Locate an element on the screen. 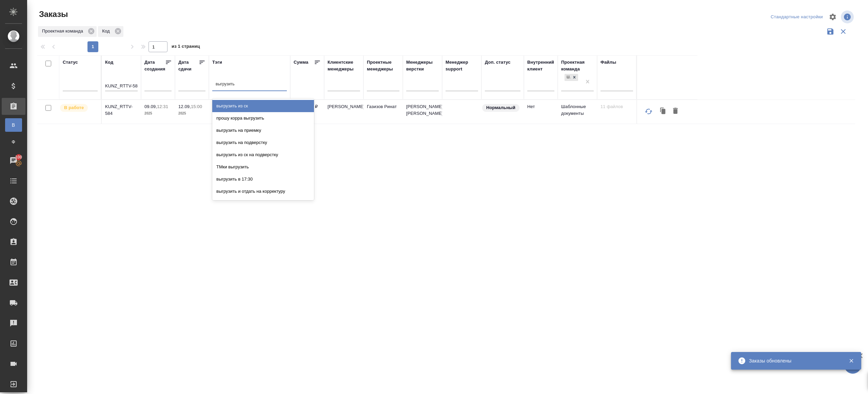 Image resolution: width=868 pixels, height=394 pixels. div: split button is located at coordinates (797, 17).